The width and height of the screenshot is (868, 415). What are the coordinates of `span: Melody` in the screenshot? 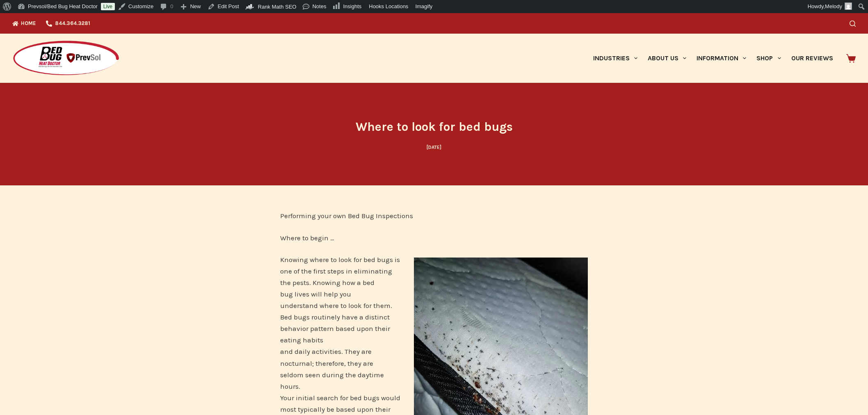 It's located at (833, 6).